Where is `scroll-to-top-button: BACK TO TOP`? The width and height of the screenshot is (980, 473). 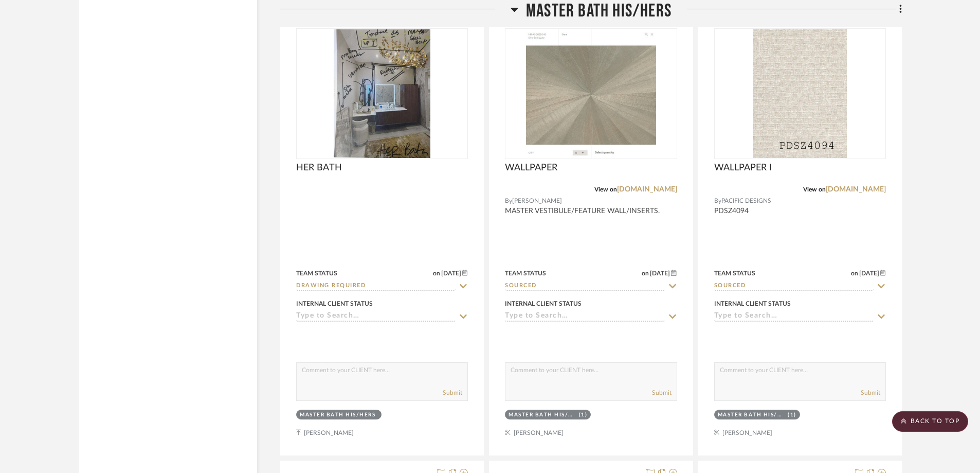
scroll-to-top-button: BACK TO TOP is located at coordinates (930, 421).